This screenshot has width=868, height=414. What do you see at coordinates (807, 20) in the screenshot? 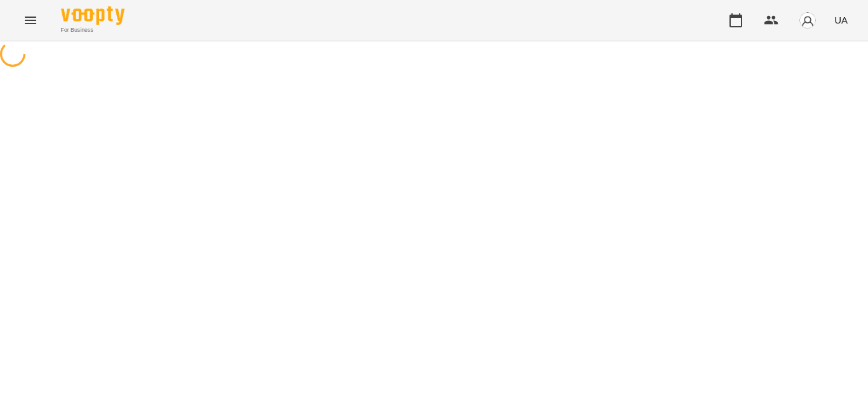
I see `img: avatar_s.png` at bounding box center [807, 20].